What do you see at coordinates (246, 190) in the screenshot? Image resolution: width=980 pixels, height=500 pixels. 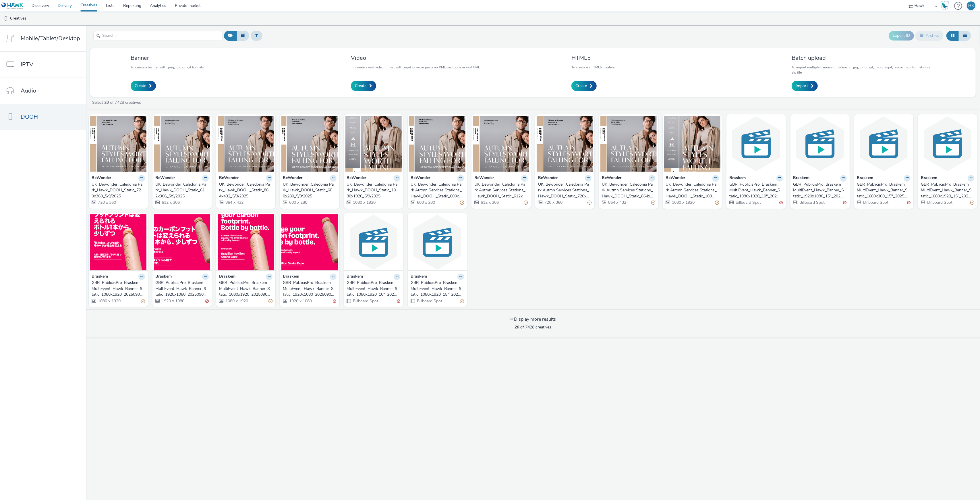 I see `a: UK_Bewonder_Caledonia Park_Hawk_DOOH_Static_864x432_5/9/2025` at bounding box center [246, 190].